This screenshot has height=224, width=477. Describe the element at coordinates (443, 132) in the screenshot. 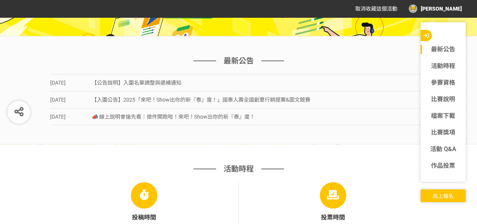

I see `a: 比賽獎項` at that location.